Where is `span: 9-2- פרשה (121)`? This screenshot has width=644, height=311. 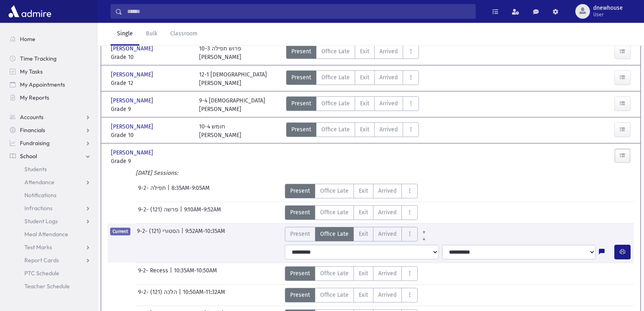
span: 9-2- פרשה (121) is located at coordinates (158, 213).